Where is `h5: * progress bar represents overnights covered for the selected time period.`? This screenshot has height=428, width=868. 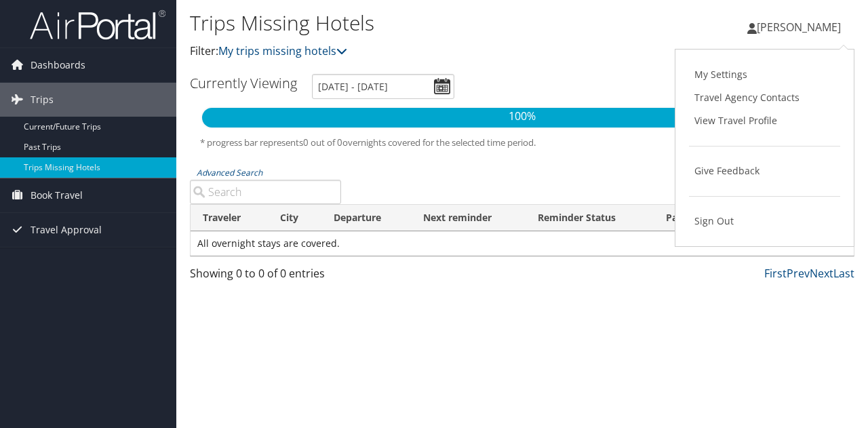 h5: * progress bar represents overnights covered for the selected time period. is located at coordinates (523, 143).